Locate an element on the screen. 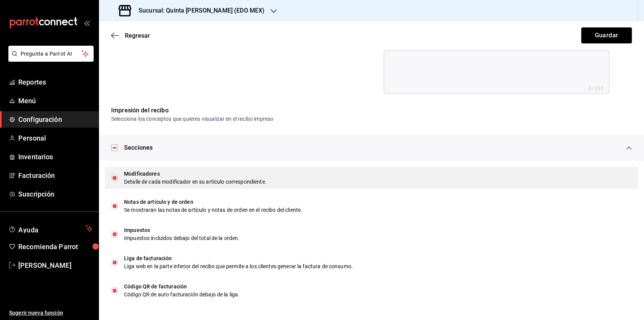 The width and height of the screenshot is (644, 320). div: Código QR de auto facturación debajo de la liga. is located at coordinates (378, 294).